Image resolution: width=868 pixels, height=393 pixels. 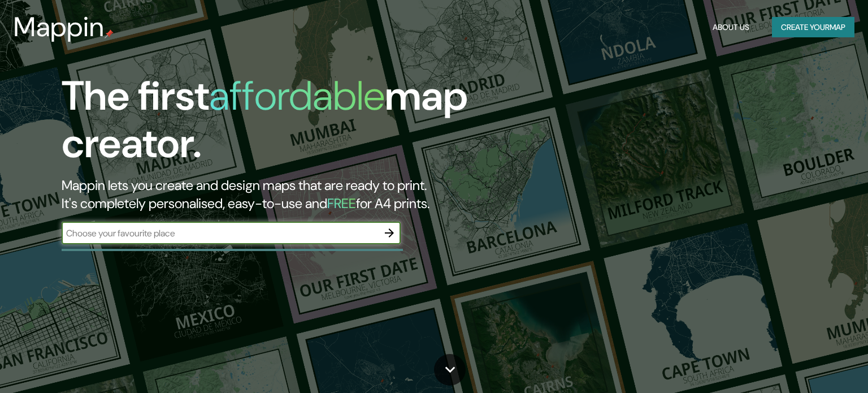 What do you see at coordinates (59, 27) in the screenshot?
I see `h3: Mappin` at bounding box center [59, 27].